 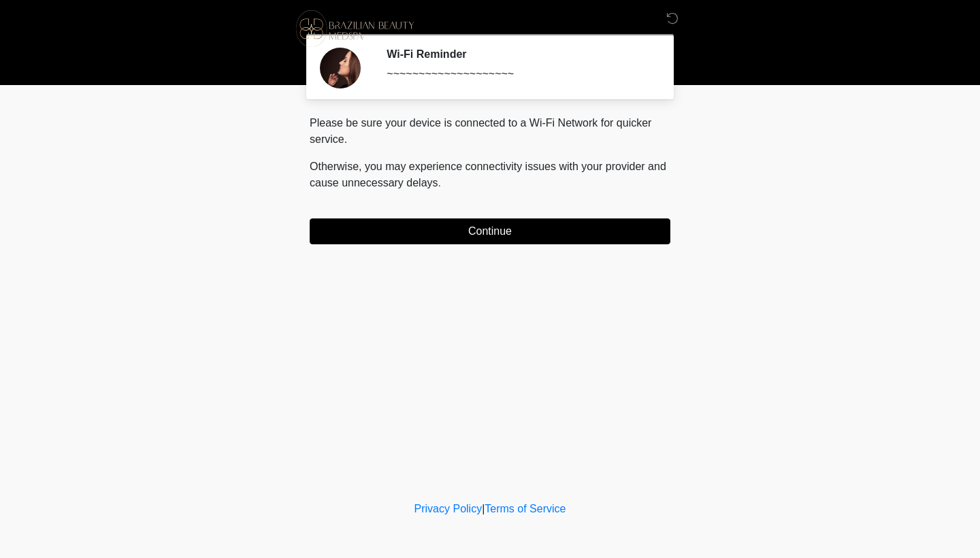 I want to click on p: Otherwise, you may experience connectivity issues with your provider and cause unnecessary delays, so click(x=490, y=175).